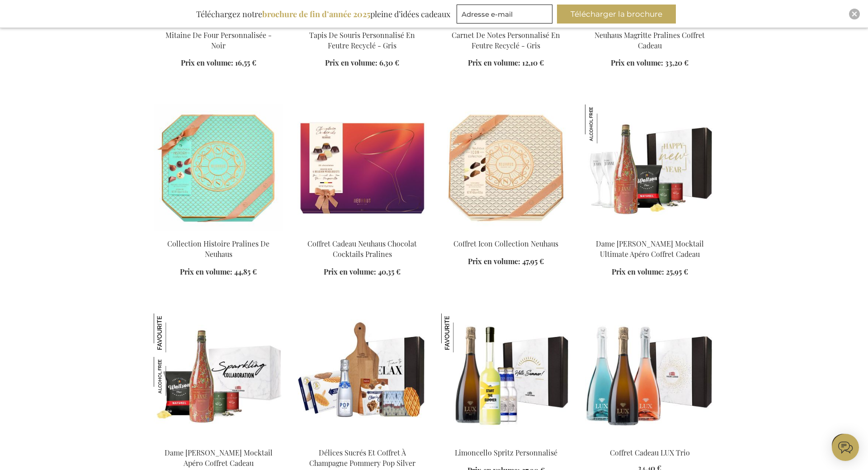 This screenshot has width=868, height=470. I want to click on span: 12,10 €, so click(533, 63).